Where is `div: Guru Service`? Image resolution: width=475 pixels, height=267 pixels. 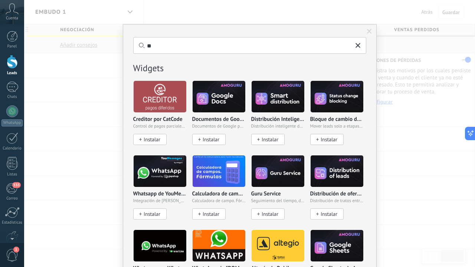
div: Guru Service is located at coordinates (280, 192).